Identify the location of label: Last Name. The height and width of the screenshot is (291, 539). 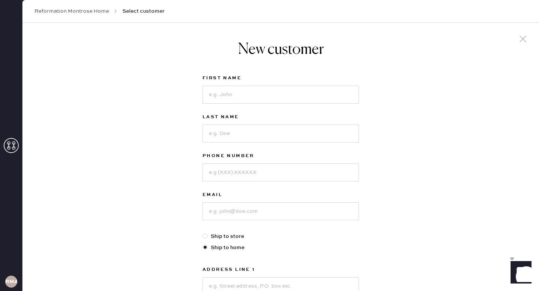
(281, 117).